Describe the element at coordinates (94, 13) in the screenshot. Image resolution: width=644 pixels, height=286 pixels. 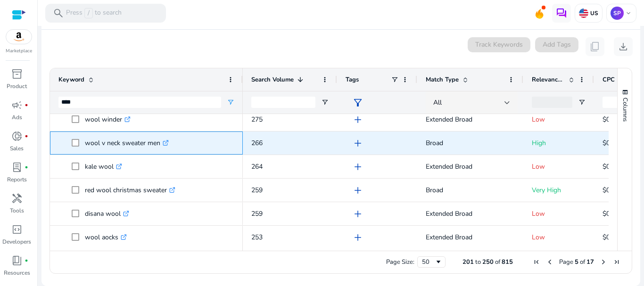
I see `p: Press to search` at that location.